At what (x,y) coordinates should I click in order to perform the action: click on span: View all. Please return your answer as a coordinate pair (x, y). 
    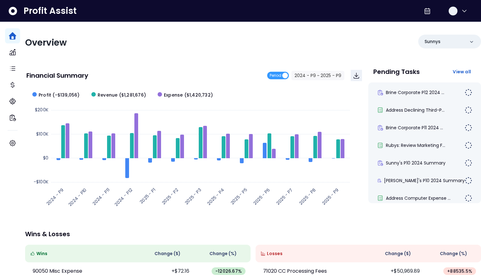
    Looking at the image, I should click on (462, 72).